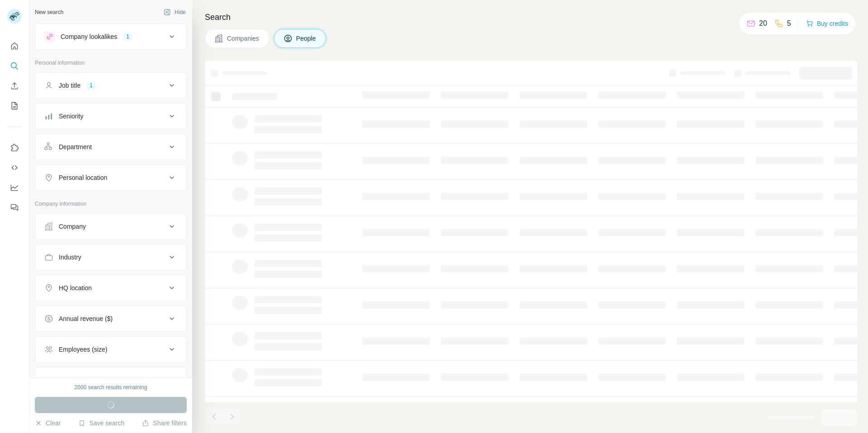 This screenshot has width=868, height=433. What do you see at coordinates (15, 66) in the screenshot?
I see `button: Search` at bounding box center [15, 66].